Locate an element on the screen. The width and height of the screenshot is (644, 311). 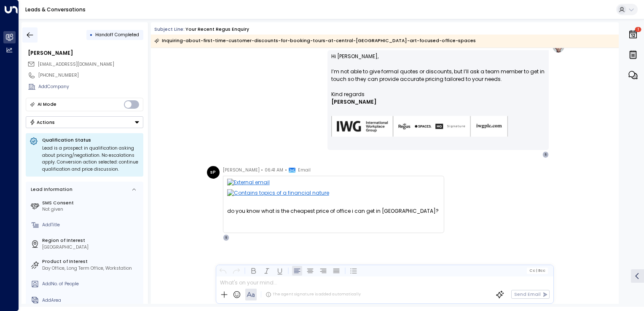
label: Product of Interest is located at coordinates (92, 262).